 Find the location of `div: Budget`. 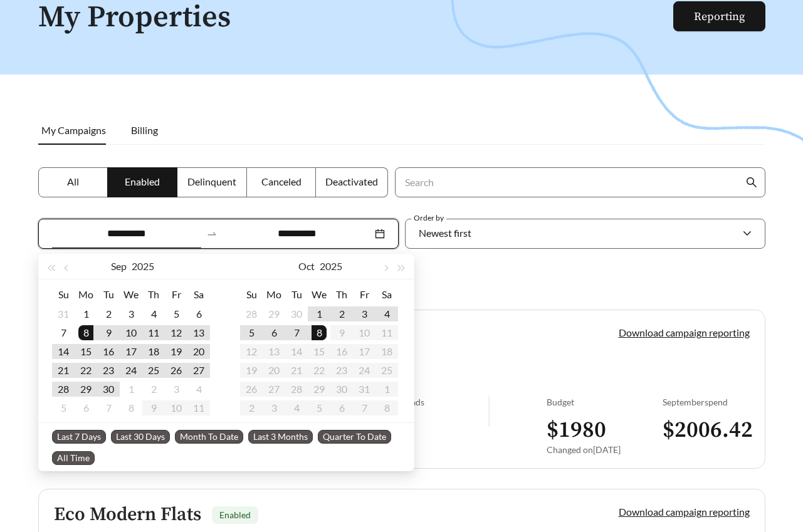

div: Budget is located at coordinates (604, 402).